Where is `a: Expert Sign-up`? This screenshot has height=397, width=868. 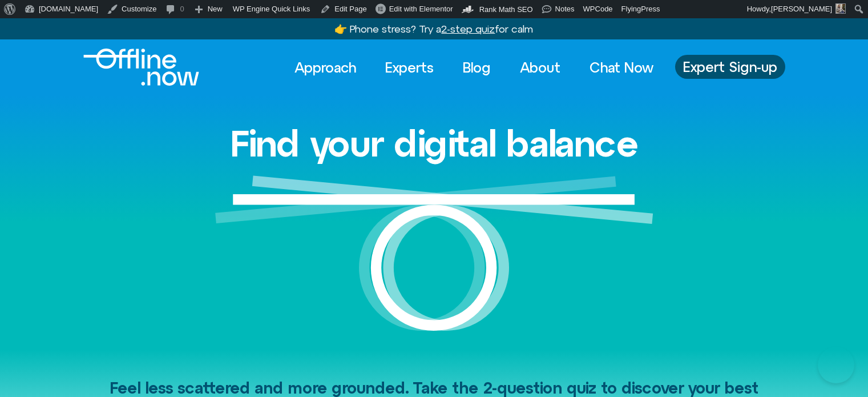 a: Expert Sign-up is located at coordinates (730, 67).